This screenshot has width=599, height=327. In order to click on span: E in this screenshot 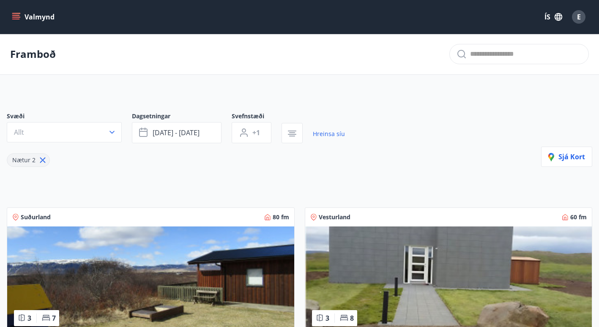, I will do `click(579, 17)`.